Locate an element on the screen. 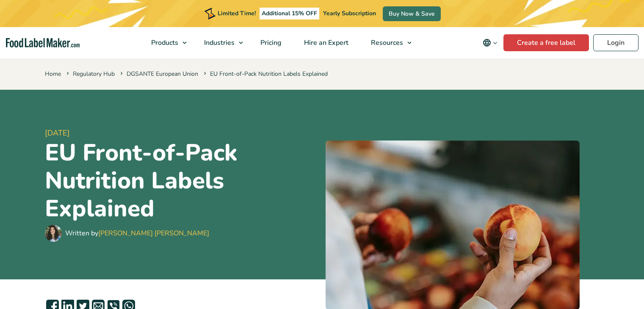  span: Limited Time! is located at coordinates (237, 13).